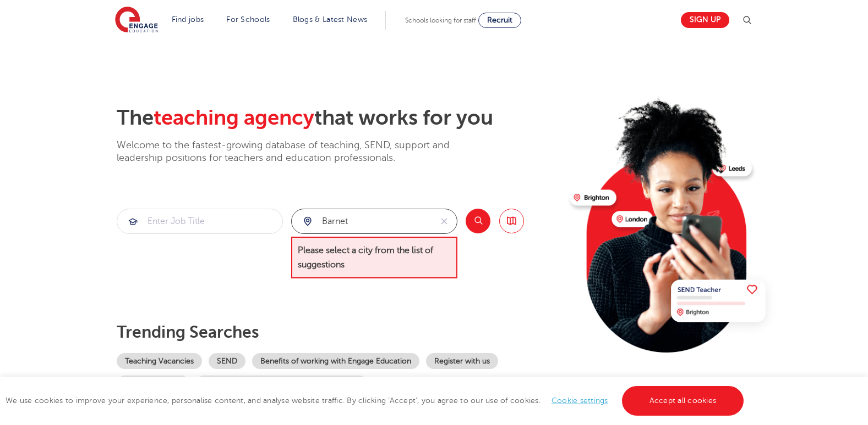  What do you see at coordinates (137, 20) in the screenshot?
I see `img: Engage Education` at bounding box center [137, 20].